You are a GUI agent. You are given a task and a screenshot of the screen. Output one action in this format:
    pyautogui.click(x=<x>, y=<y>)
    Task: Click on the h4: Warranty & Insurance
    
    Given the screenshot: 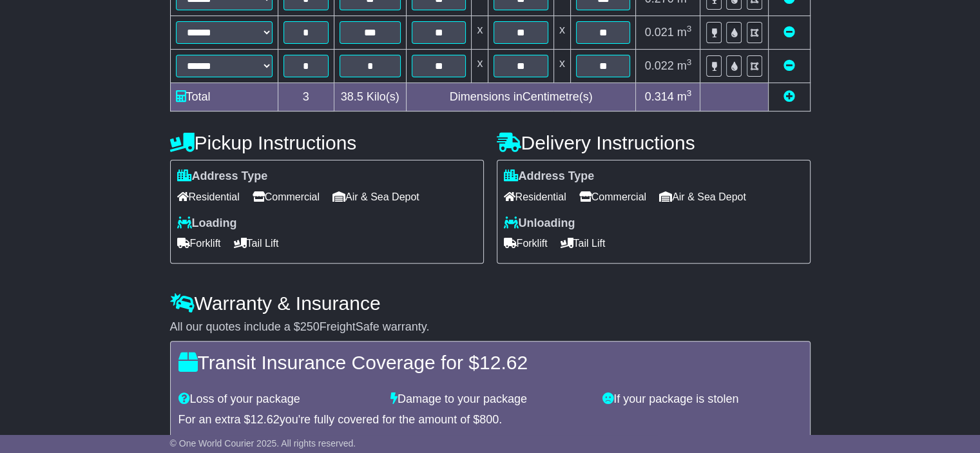 What is the action you would take?
    pyautogui.click(x=491, y=303)
    